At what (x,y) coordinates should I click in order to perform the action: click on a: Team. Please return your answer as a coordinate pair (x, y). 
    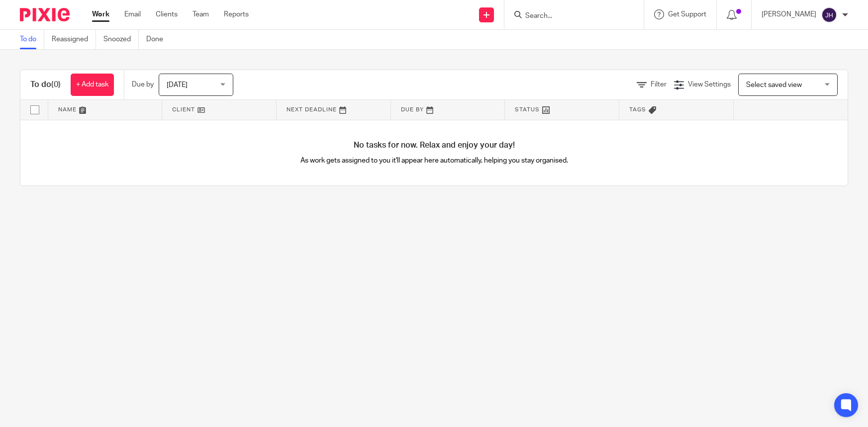
    Looking at the image, I should click on (200, 15).